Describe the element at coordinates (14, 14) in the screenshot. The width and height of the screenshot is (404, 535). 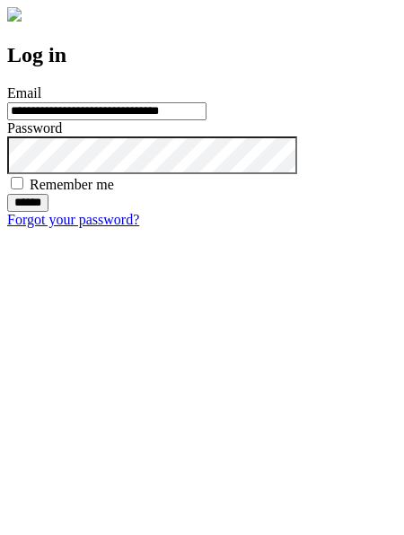
I see `img: logo-4e3dc11c47720685a147b03b5a06dd966a58ff35d612b21f08c02c0306f2b779.png` at that location.